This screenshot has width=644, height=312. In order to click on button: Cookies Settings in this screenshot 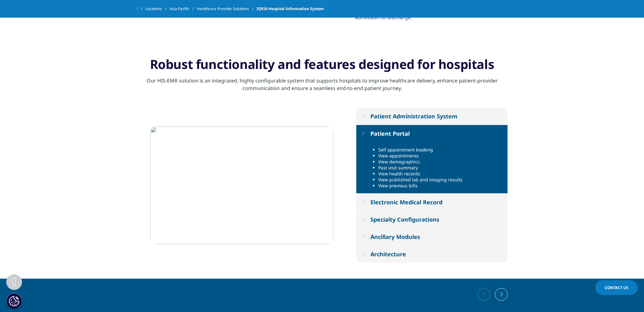, I will do `click(14, 301)`.